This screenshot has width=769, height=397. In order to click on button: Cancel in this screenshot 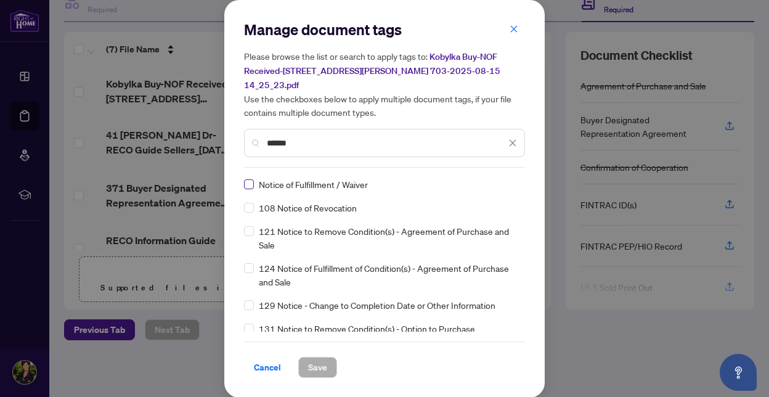, I will do `click(268, 367)`.